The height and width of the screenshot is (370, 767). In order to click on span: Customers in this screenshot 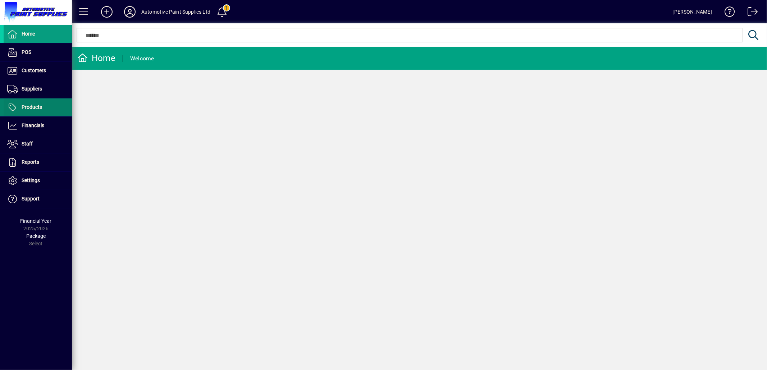, I will do `click(34, 70)`.